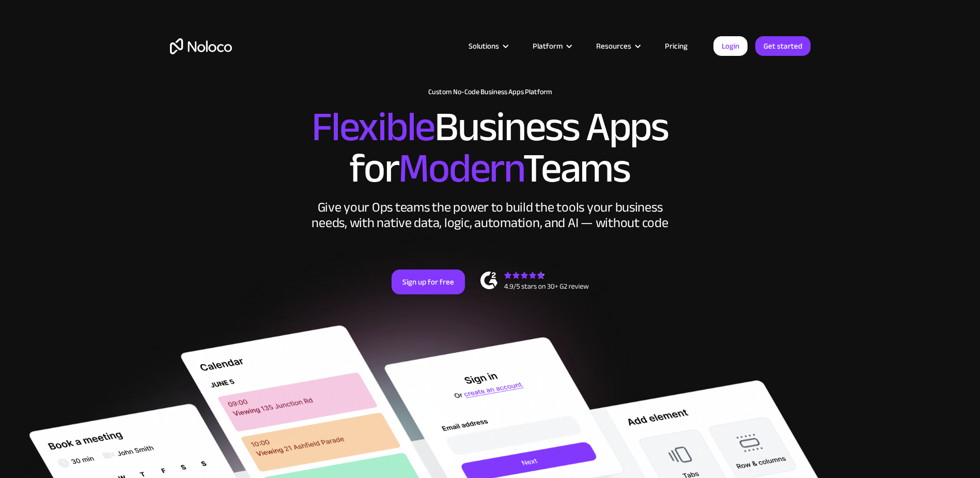  What do you see at coordinates (783, 46) in the screenshot?
I see `a: Get started` at bounding box center [783, 46].